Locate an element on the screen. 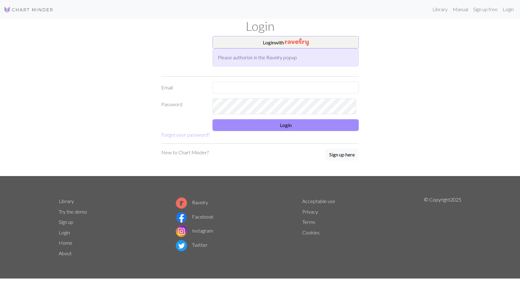 This screenshot has width=520, height=290. a: Manual is located at coordinates (460, 9).